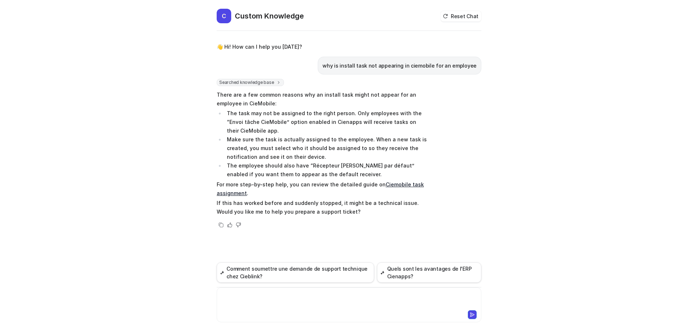 The height and width of the screenshot is (331, 698). What do you see at coordinates (323, 208) in the screenshot?
I see `p: If this has worked before and suddenly stopped, it might be a technical issue. Would you like me ...` at bounding box center [323, 208].